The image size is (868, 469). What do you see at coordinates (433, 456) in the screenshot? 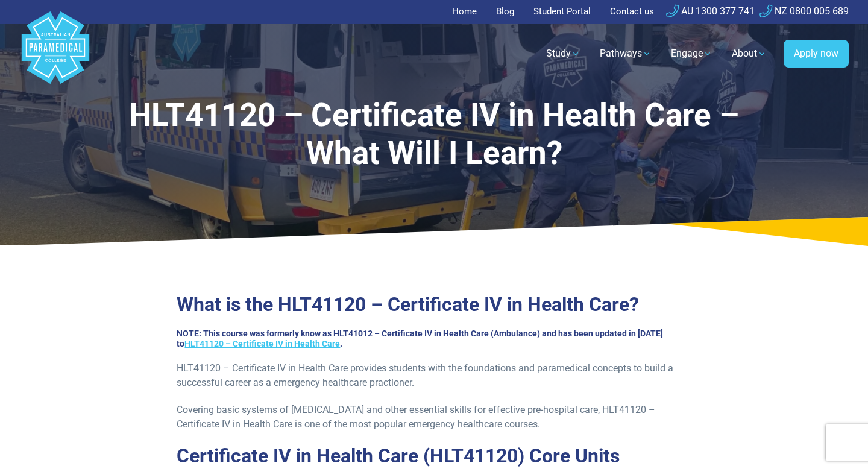
I see `h2: Certificate IV in Health Care (HLT41120) Core Units` at bounding box center [433, 456].